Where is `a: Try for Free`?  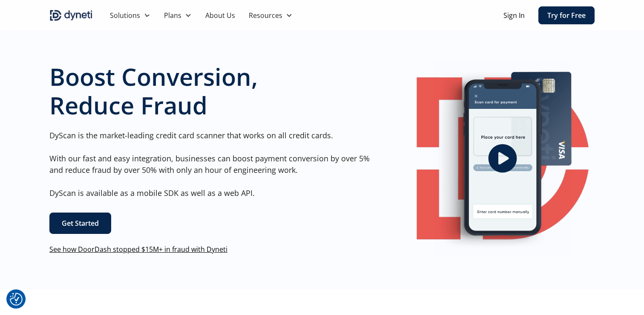 a: Try for Free is located at coordinates (567, 15).